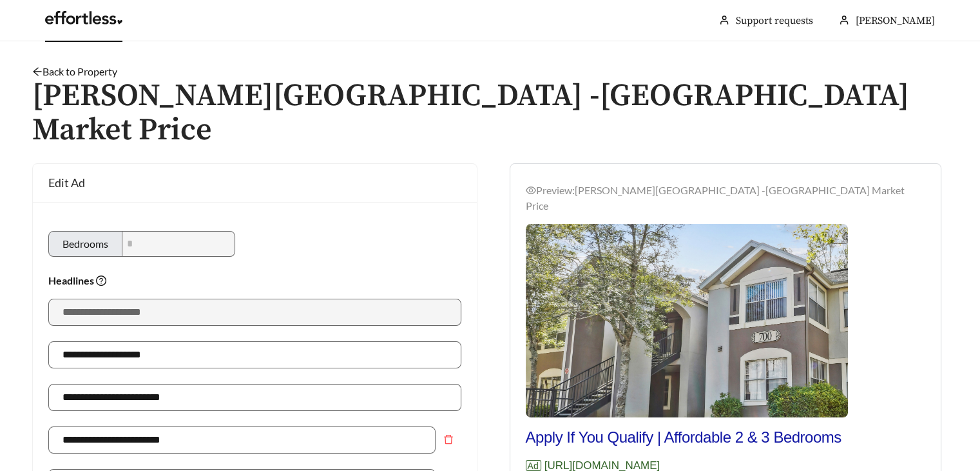 Image resolution: width=980 pixels, height=471 pixels. What do you see at coordinates (77, 280) in the screenshot?
I see `strong: Headlines` at bounding box center [77, 280].